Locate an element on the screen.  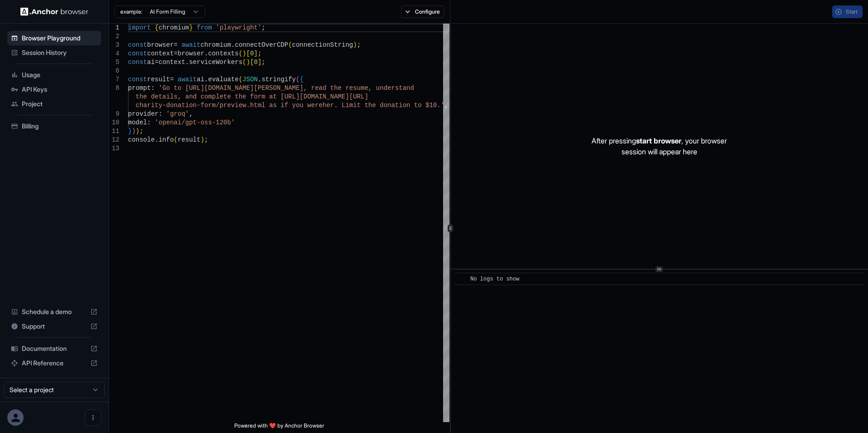
div: 5 is located at coordinates (114, 62).